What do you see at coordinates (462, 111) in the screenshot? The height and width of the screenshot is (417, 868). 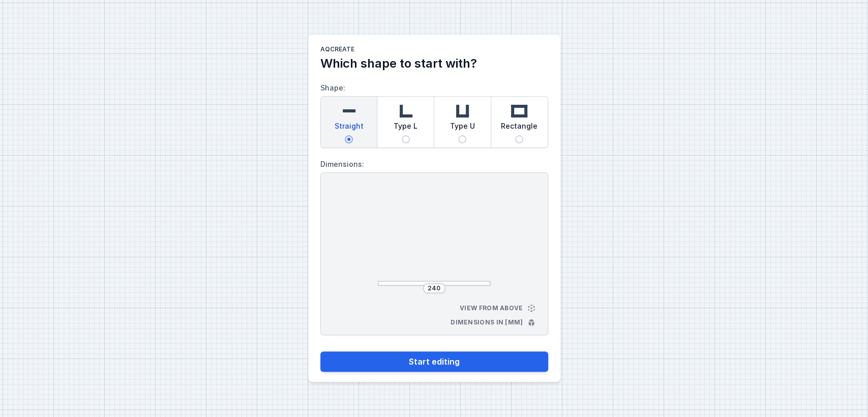 I see `img: u-shaped.svg` at bounding box center [462, 111].